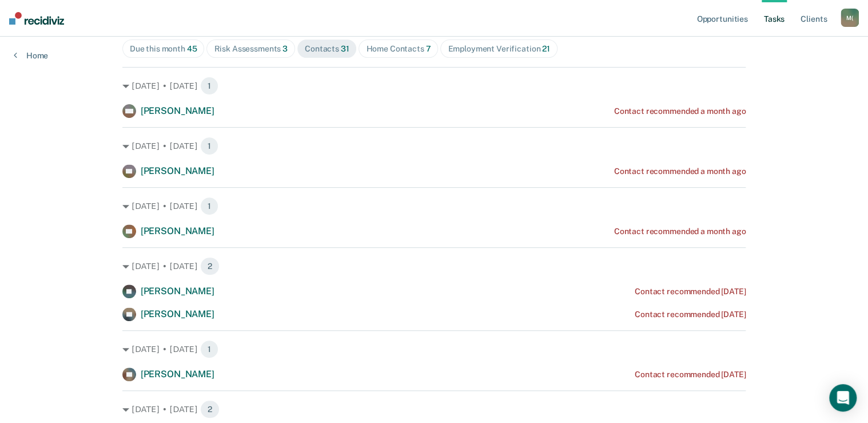  What do you see at coordinates (428, 49) in the screenshot?
I see `span: 7` at bounding box center [428, 49].